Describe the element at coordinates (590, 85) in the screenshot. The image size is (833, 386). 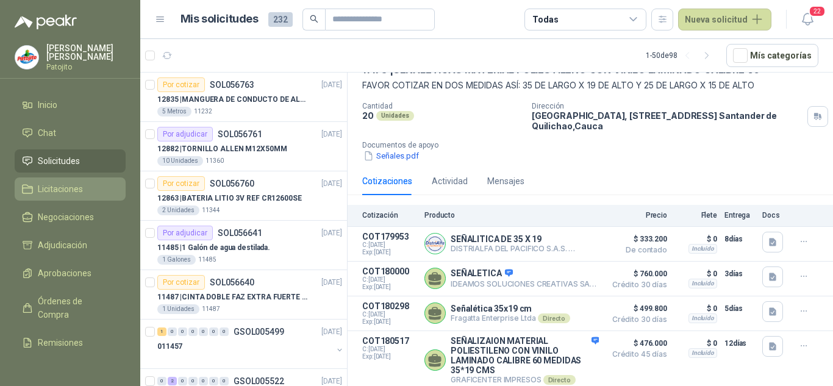
I see `p: FAVOR COTIZAR EN DOS MEDIDAS ASÍ: 35 DE LARGO X 19 DE ALTO Y 25 DE LARGO X 15 DE ALTO` at that location.